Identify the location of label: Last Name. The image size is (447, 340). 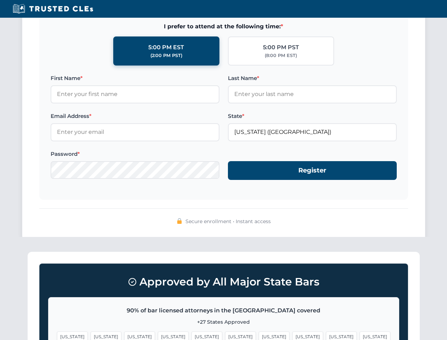
(312, 78).